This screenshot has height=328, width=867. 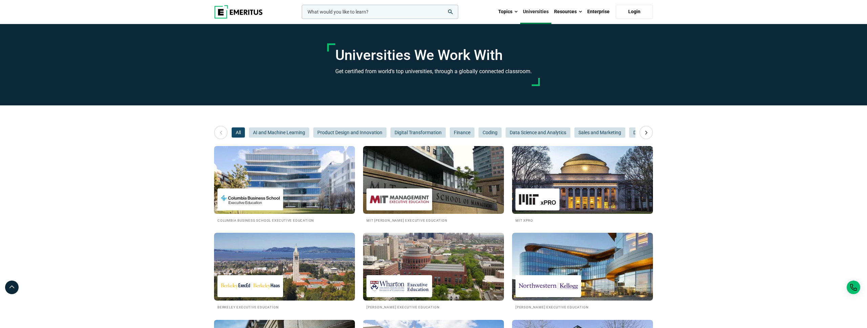 What do you see at coordinates (350, 132) in the screenshot?
I see `span: Product Design and Innovation` at bounding box center [350, 132].